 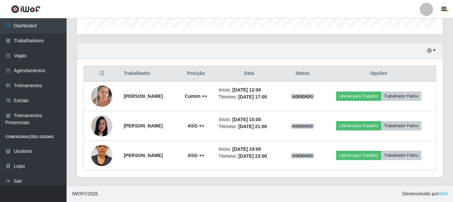 I want to click on th: Status, so click(x=303, y=74).